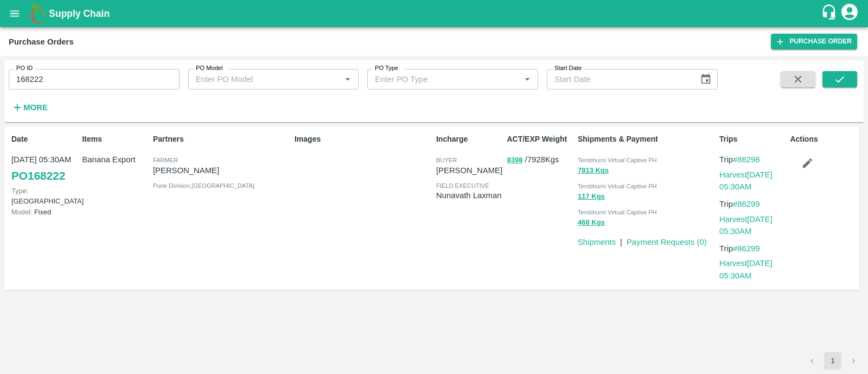 This screenshot has width=868, height=374. What do you see at coordinates (79, 13) in the screenshot?
I see `b: Supply Chain` at bounding box center [79, 13].